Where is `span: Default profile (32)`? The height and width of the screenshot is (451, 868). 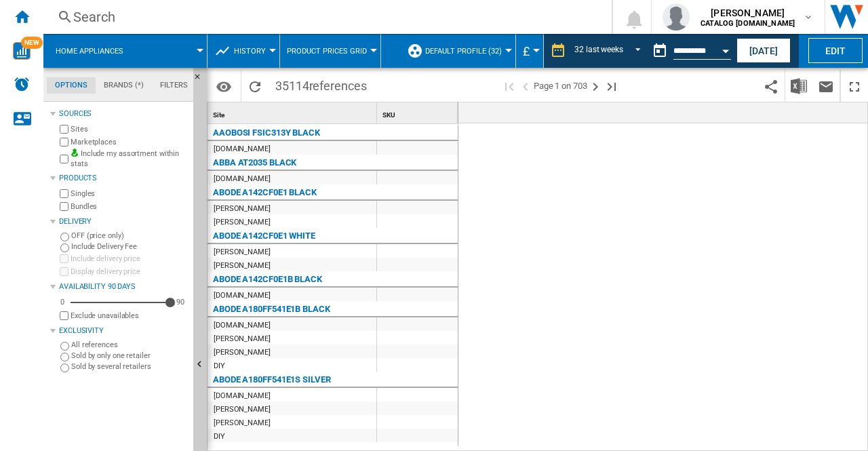
span: Default profile (32) is located at coordinates (463, 51).